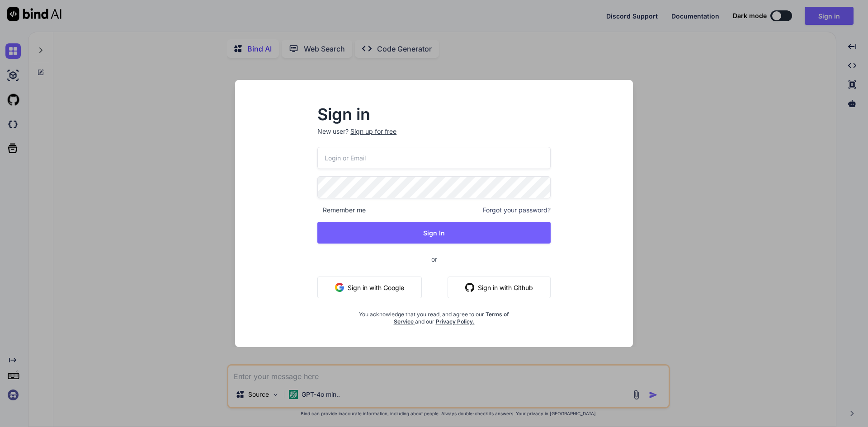 The width and height of the screenshot is (868, 427). Describe the element at coordinates (369, 287) in the screenshot. I see `button: Sign in with Google` at that location.